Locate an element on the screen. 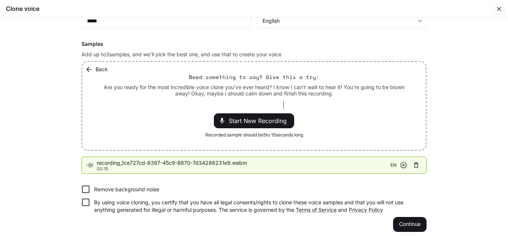  p: Are you ready for the most incredible voice clone you've ever heard? I know I can't wait to hear ... is located at coordinates (254, 90).